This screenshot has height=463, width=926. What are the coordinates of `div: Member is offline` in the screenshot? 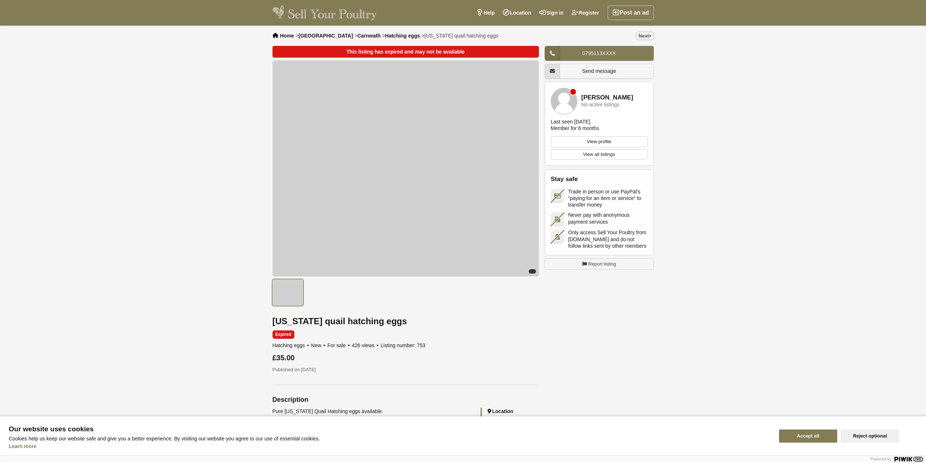 It's located at (573, 92).